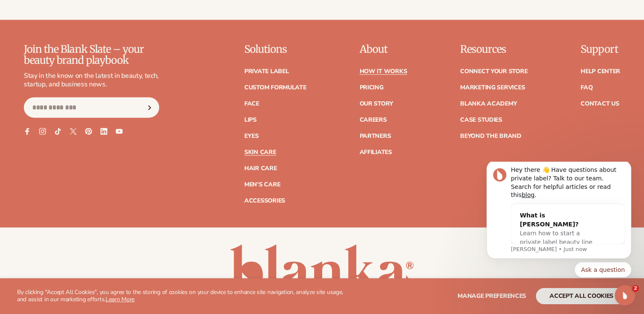 This screenshot has height=314, width=644. Describe the element at coordinates (275, 87) in the screenshot. I see `a: Custom formulate` at that location.